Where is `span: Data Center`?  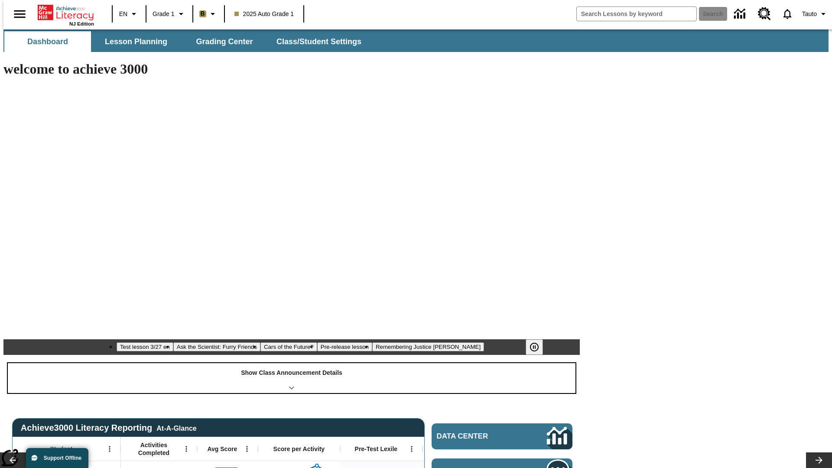 span: Data Center is located at coordinates (477, 436).